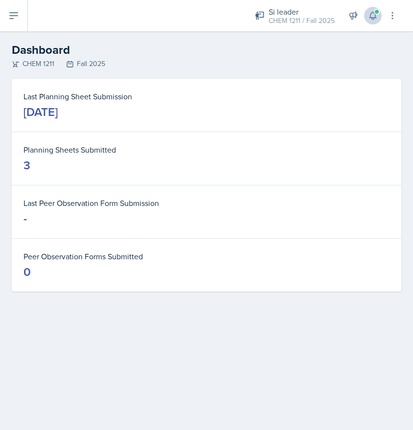 The image size is (413, 430). I want to click on h2: Dashboard, so click(206, 50).